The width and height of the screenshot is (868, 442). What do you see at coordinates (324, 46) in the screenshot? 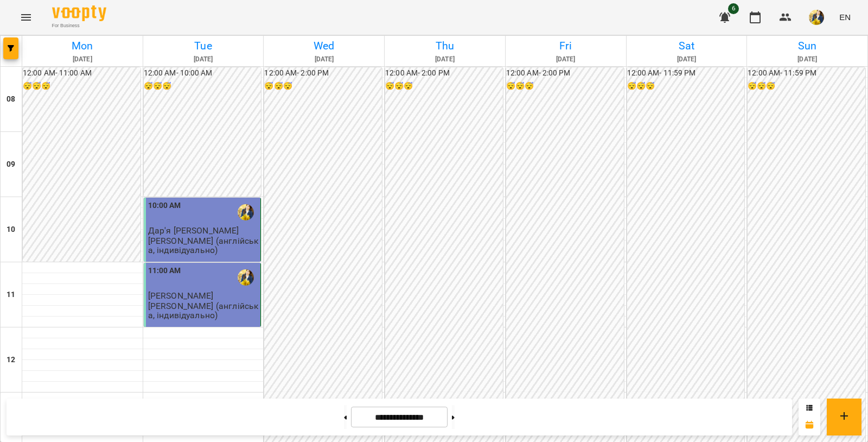
I see `h6: Wed` at bounding box center [324, 46].